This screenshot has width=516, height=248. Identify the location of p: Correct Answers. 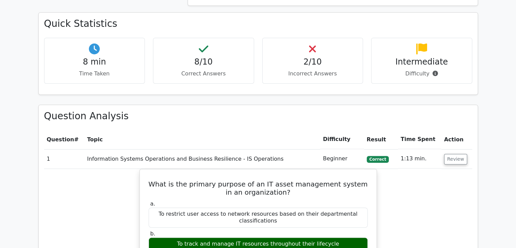
(204, 74).